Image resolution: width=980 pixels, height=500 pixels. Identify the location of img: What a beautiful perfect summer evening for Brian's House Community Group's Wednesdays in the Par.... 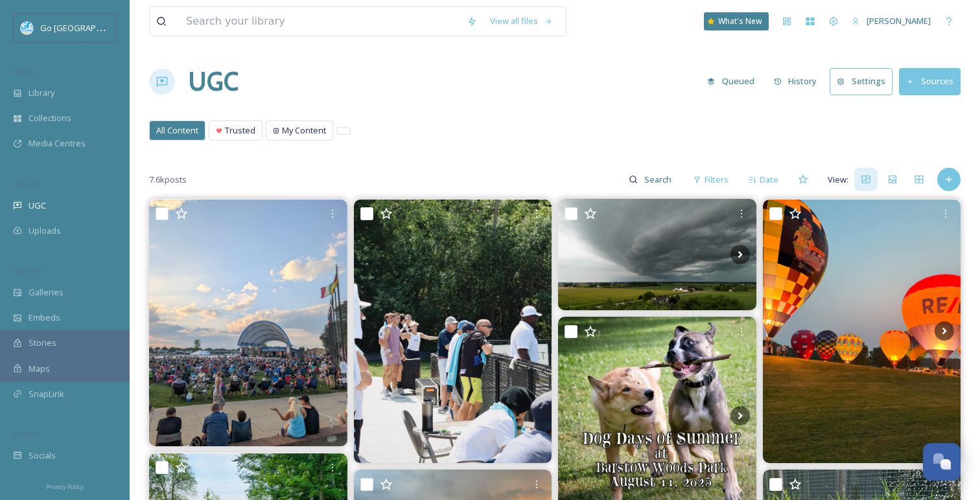
(248, 323).